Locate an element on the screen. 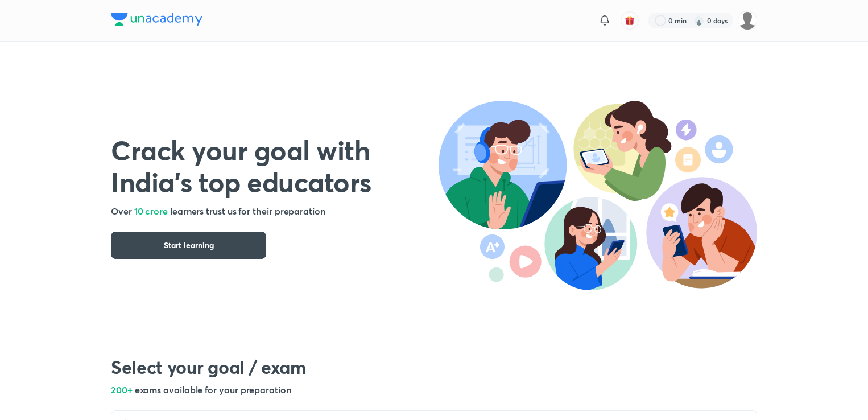  h5: Over learners trust us for their preparation is located at coordinates (275, 211).